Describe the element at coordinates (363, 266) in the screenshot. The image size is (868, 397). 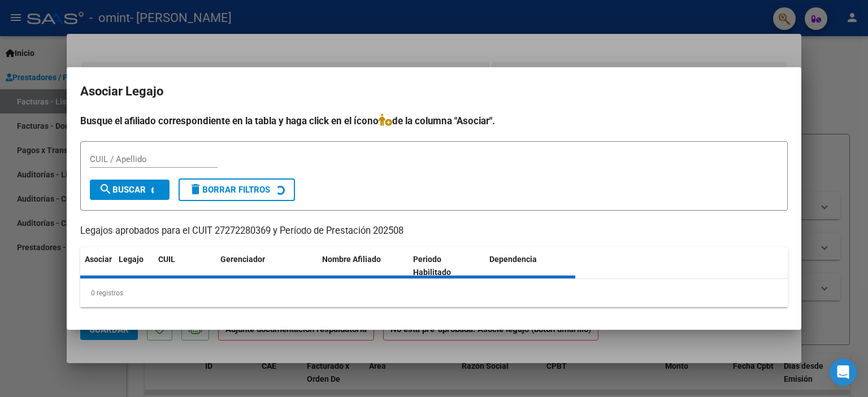
I see `datatable-header-cell: Nombre Afiliado` at that location.